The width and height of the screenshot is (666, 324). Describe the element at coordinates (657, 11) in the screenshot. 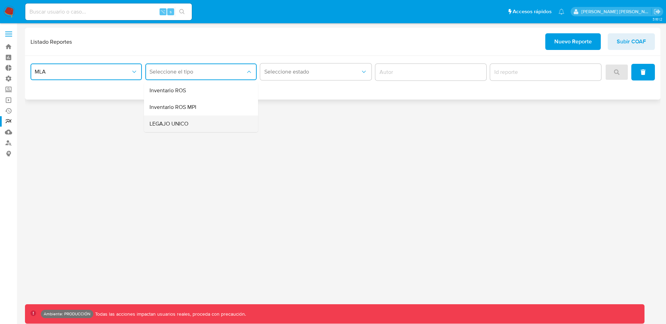

I see `a: Salir` at that location.